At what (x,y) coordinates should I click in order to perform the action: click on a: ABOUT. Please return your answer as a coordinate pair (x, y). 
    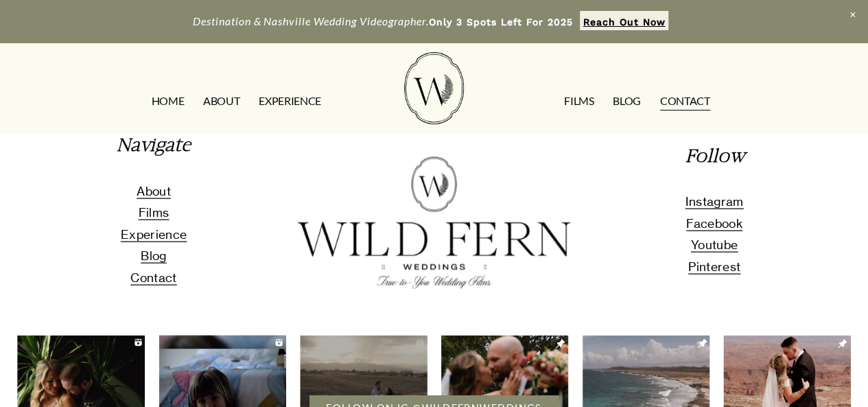
    Looking at the image, I should click on (221, 101).